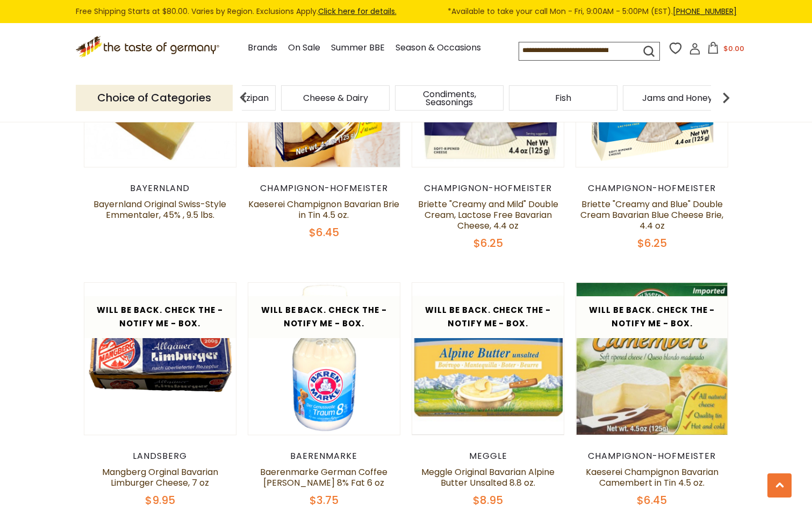 Image resolution: width=812 pixels, height=512 pixels. I want to click on a: Meggle Original Bavarian Alpine Butter Unsalted 8.8 oz., so click(488, 477).